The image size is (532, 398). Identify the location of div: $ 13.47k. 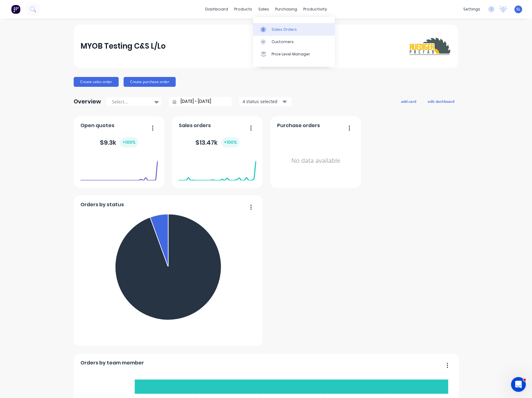
(217, 142).